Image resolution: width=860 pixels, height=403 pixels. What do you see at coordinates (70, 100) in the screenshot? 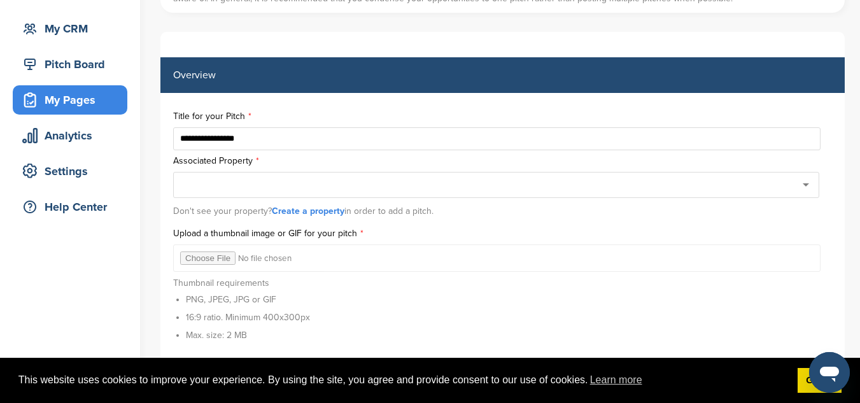
I see `a: My Pages` at bounding box center [70, 100].